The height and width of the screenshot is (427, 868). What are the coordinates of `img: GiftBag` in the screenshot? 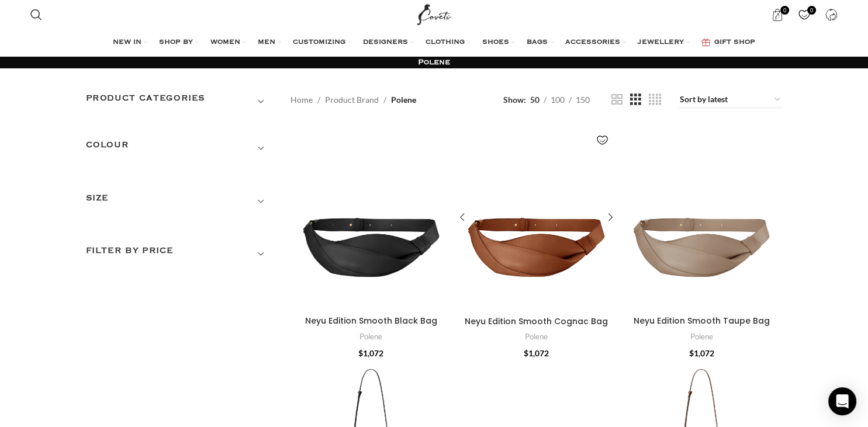 It's located at (706, 42).